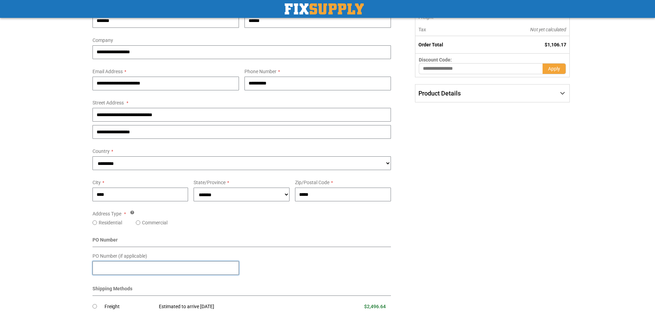  What do you see at coordinates (554, 69) in the screenshot?
I see `button: Apply` at bounding box center [554, 69].